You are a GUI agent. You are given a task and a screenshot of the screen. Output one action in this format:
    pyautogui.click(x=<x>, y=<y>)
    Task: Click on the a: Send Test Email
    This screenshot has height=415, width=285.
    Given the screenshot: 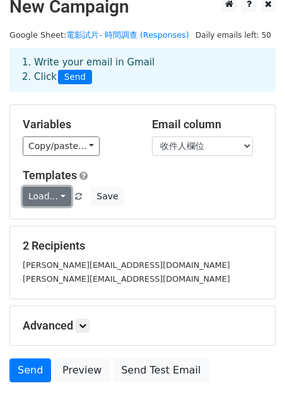 What is the action you would take?
    pyautogui.click(x=161, y=371)
    